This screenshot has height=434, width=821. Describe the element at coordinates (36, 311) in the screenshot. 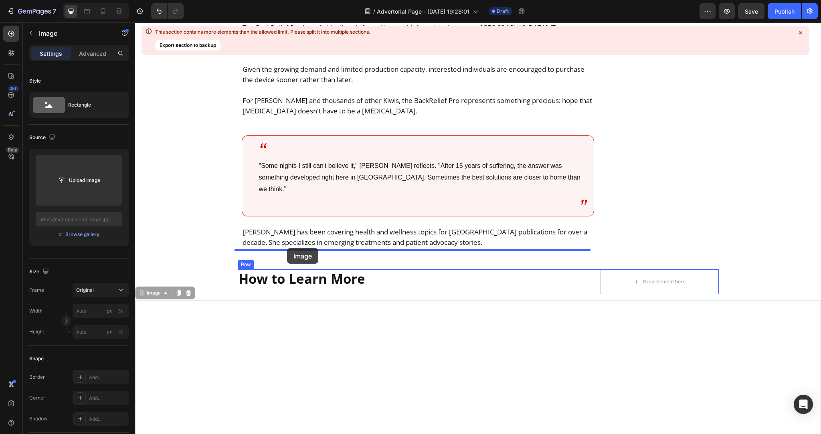

I see `label: Width` at that location.